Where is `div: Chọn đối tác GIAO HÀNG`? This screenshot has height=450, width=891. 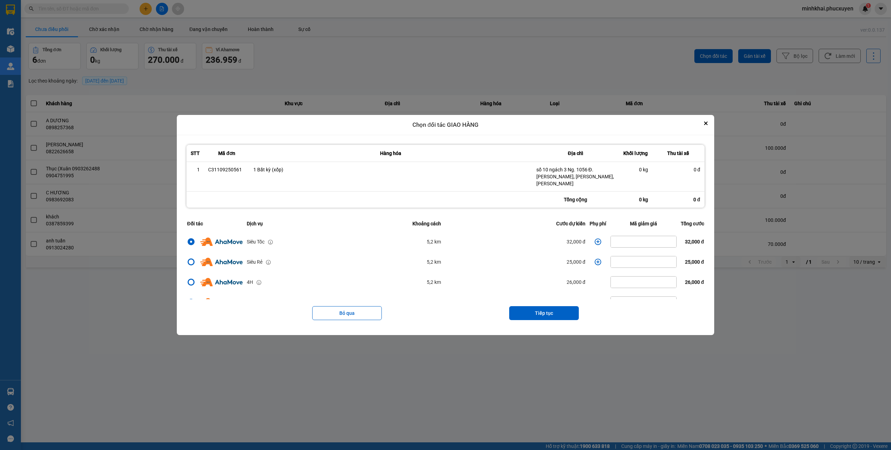
div: Chọn đối tác GIAO HÀNG is located at coordinates (445, 125).